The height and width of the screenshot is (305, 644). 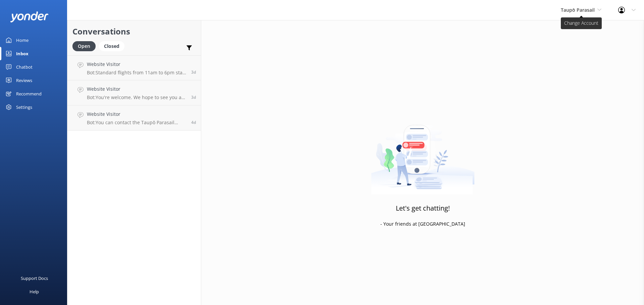 What do you see at coordinates (84, 47) in the screenshot?
I see `div: Open` at bounding box center [84, 47].